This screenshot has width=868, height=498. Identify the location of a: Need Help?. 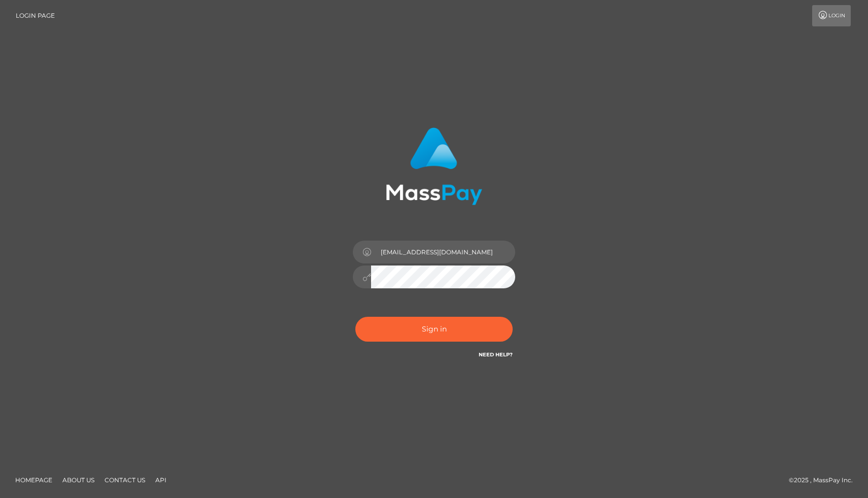
(495, 354).